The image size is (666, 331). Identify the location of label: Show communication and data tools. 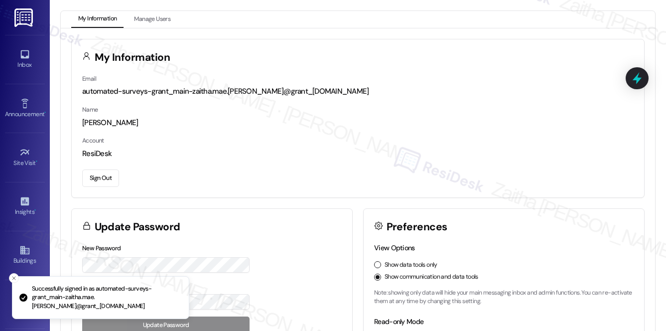
(432, 277).